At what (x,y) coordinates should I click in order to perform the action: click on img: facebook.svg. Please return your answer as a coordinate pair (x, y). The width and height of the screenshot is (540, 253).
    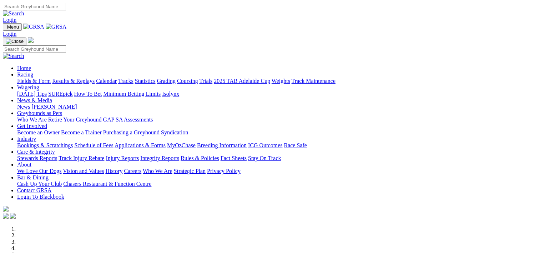
    Looking at the image, I should click on (6, 215).